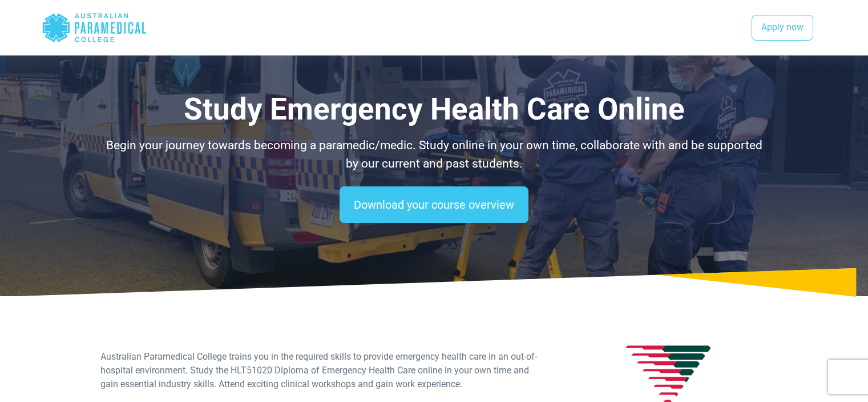 The height and width of the screenshot is (402, 868). Describe the element at coordinates (434, 205) in the screenshot. I see `a: Download your course overview` at that location.